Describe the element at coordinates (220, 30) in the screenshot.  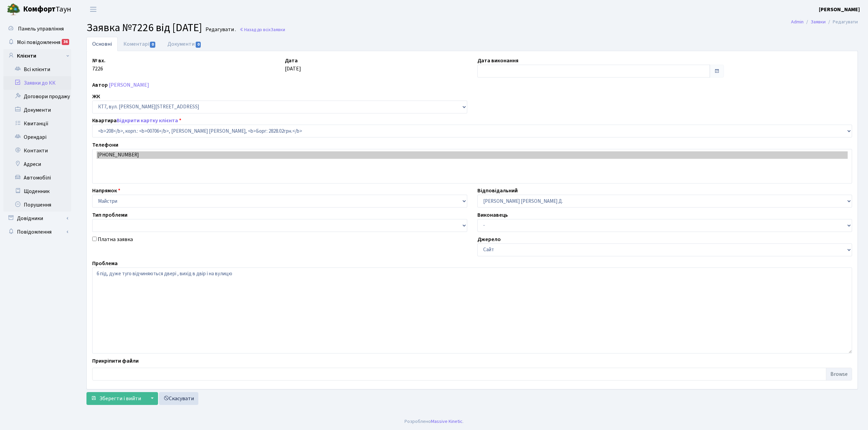
I see `small: Редагувати .` at that location.